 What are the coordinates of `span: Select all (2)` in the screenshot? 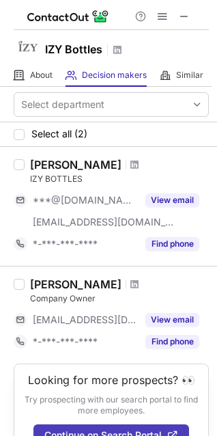 It's located at (59, 134).